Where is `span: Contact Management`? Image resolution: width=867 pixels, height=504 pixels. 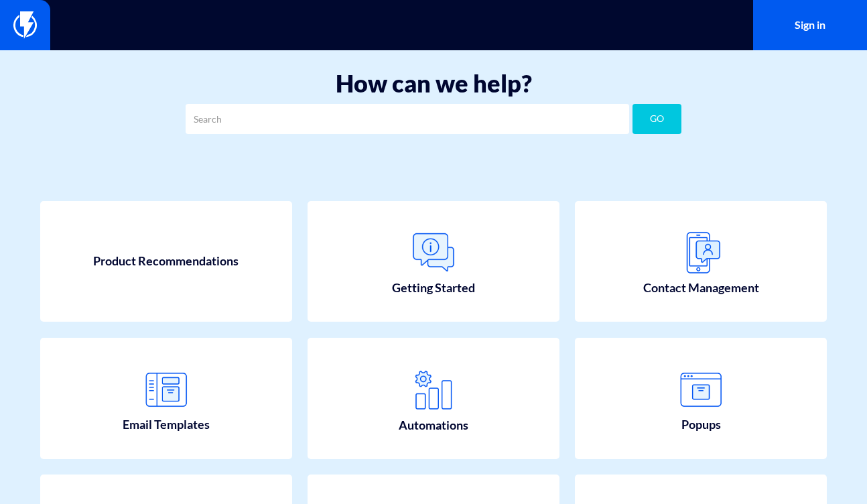
span: Contact Management is located at coordinates (701, 288).